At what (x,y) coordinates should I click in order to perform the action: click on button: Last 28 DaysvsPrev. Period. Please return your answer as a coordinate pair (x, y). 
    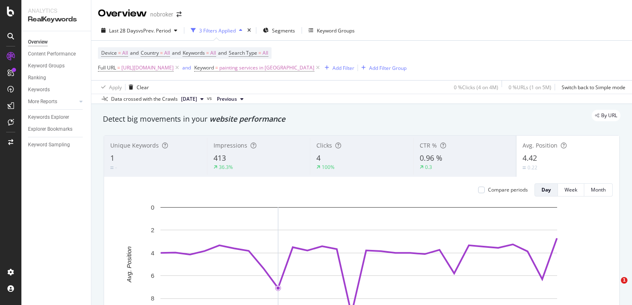
    Looking at the image, I should click on (139, 30).